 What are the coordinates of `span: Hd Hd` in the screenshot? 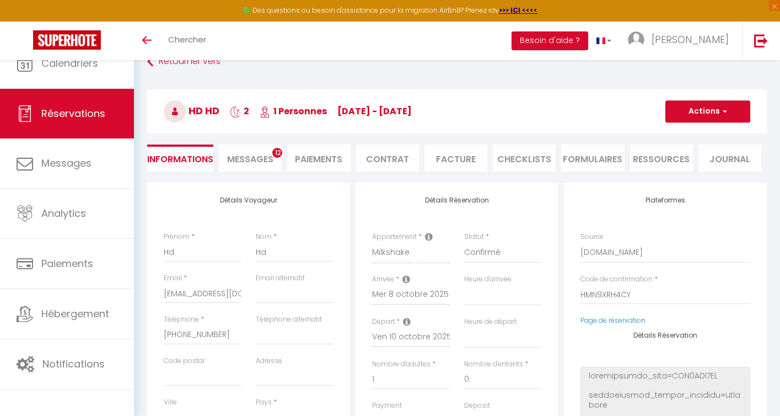 It's located at (191, 110).